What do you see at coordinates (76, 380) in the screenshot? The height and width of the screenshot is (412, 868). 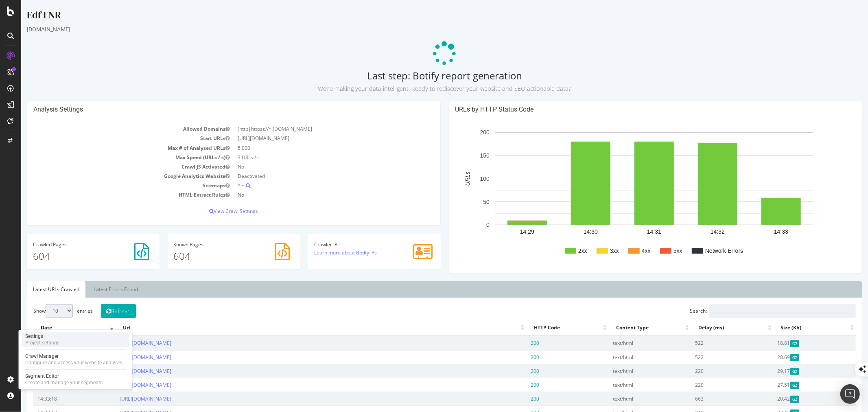 I see `a: Segment EditorCreate and manage your segments` at bounding box center [76, 380].